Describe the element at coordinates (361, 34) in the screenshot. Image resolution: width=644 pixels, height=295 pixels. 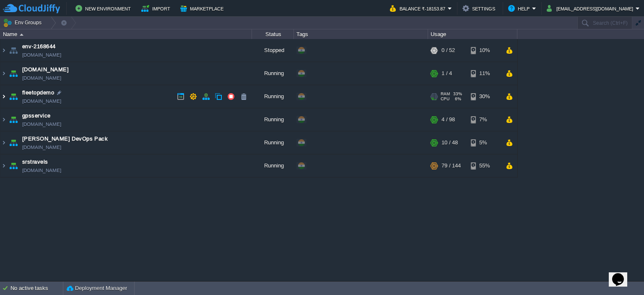
I see `div: Tags` at that location.